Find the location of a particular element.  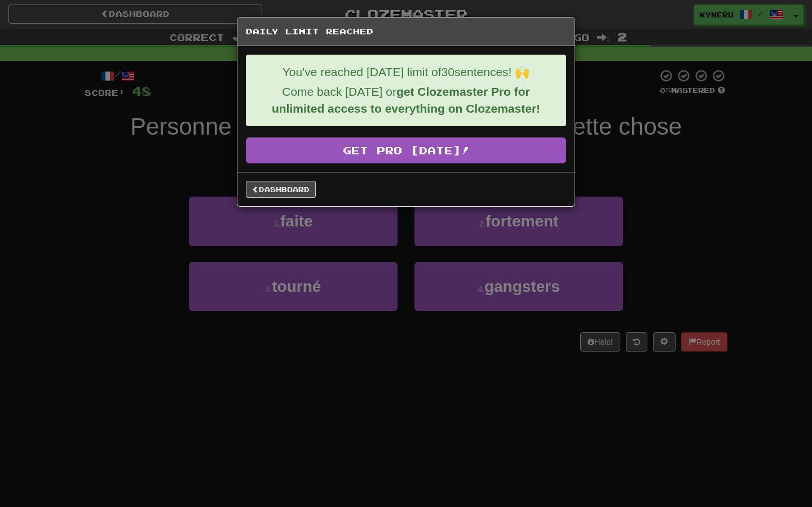

a: Dashboard is located at coordinates (281, 189).